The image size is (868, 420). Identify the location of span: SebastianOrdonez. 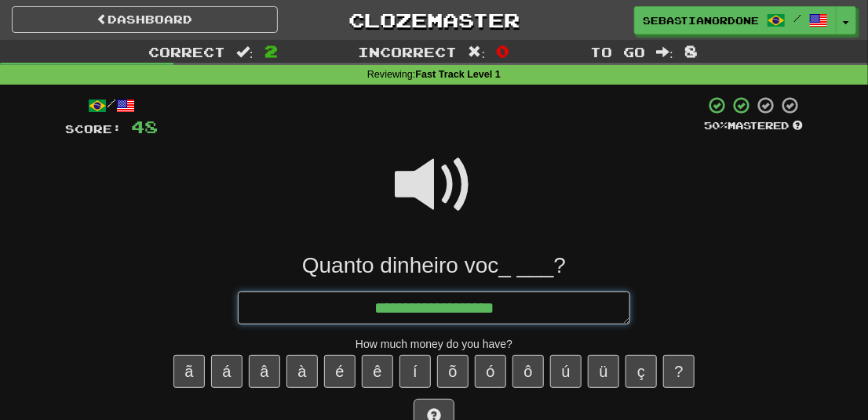
(701, 21).